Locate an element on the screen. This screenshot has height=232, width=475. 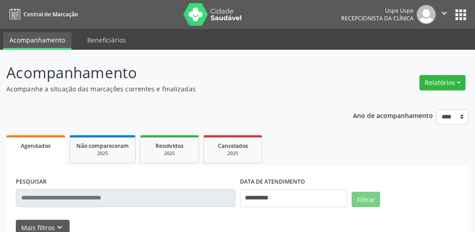
label: PESQUISAR is located at coordinates (31, 182).